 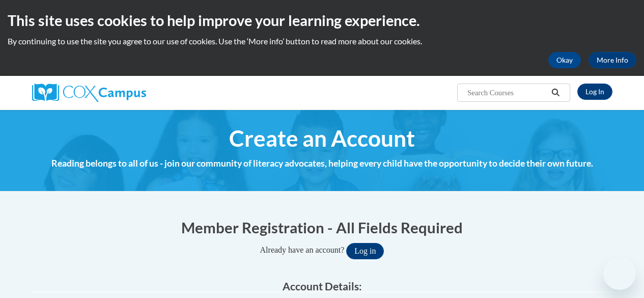 What do you see at coordinates (594, 92) in the screenshot?
I see `a: Log In` at bounding box center [594, 92].